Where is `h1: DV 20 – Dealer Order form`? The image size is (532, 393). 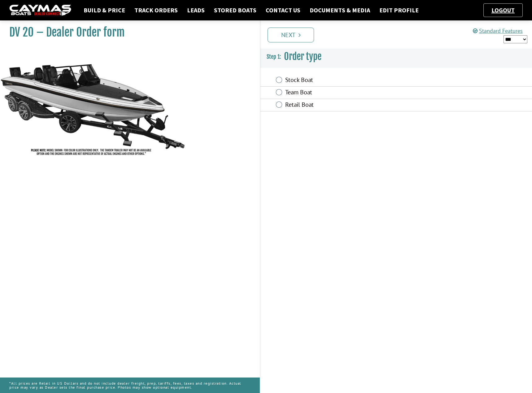 h1: DV 20 – Dealer Order form is located at coordinates (127, 32).